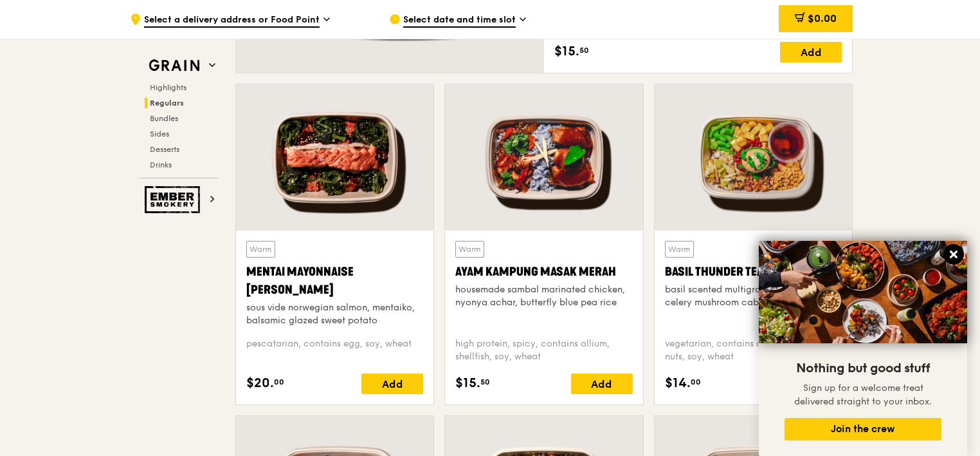 This screenshot has height=456, width=980. Describe the element at coordinates (334, 350) in the screenshot. I see `div: pescatarian, contains egg, soy, wheat` at that location.